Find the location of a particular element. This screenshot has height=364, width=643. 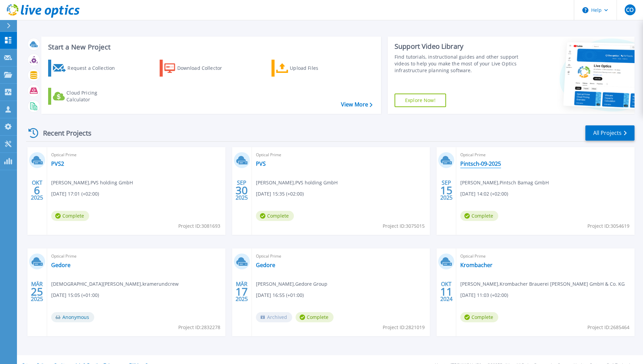

div: Support Video Library is located at coordinates (457, 46).